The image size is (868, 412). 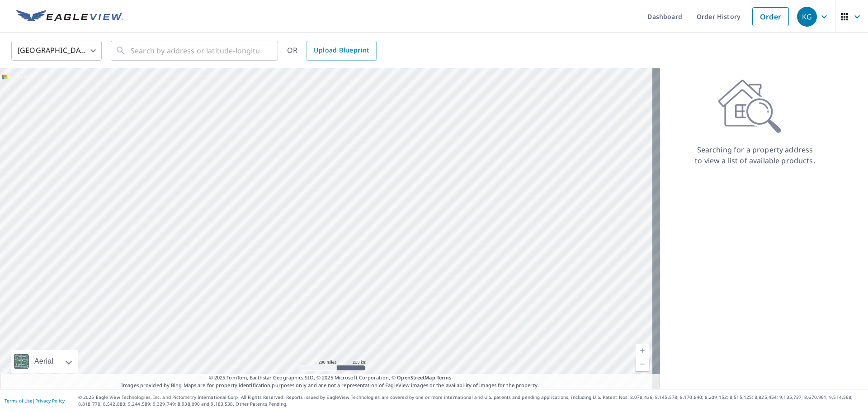 I want to click on a: OpenStreetMap, so click(x=416, y=378).